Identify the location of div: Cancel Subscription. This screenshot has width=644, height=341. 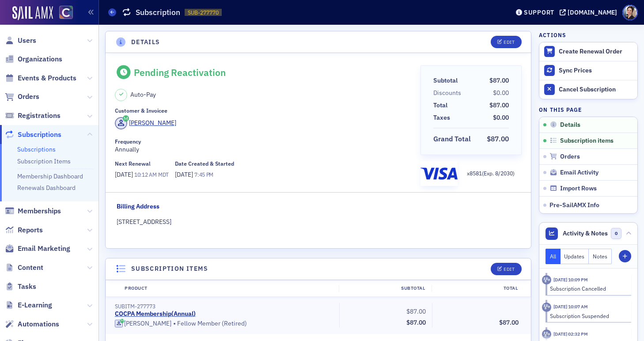
(595, 90).